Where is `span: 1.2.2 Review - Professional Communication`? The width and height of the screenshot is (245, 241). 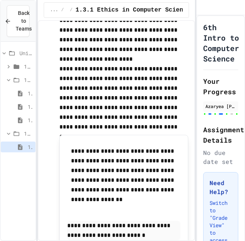 span: 1.2.2 Review - Professional Communication is located at coordinates (30, 107).